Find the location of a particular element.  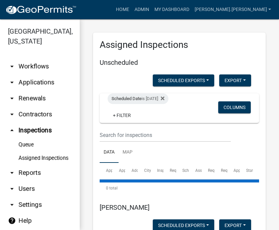

span: Scheduled Time is located at coordinates (196, 170).